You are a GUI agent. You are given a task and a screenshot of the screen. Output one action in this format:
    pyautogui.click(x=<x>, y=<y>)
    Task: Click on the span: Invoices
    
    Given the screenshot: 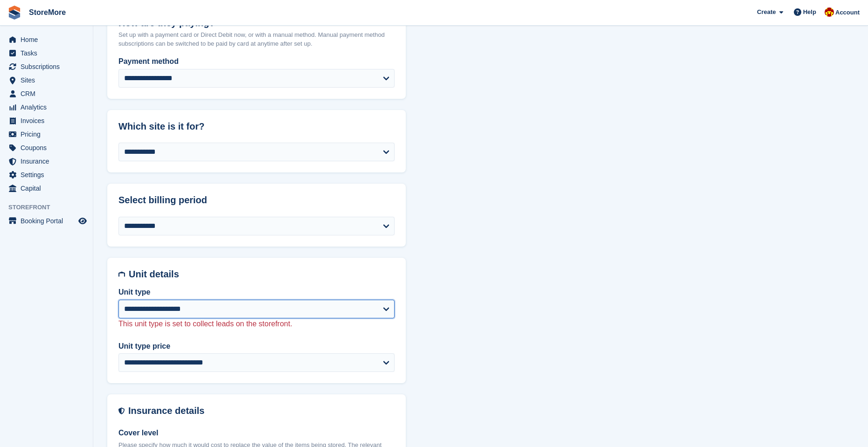 What is the action you would take?
    pyautogui.click(x=49, y=121)
    